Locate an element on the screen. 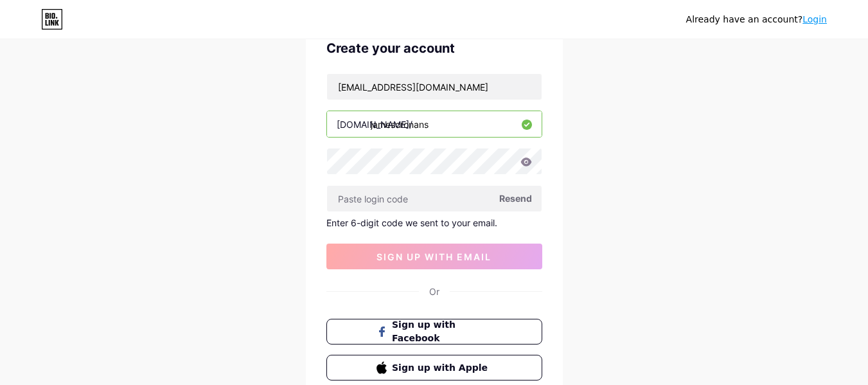 The image size is (868, 385). a: Sign up with Facebook is located at coordinates (434, 332).